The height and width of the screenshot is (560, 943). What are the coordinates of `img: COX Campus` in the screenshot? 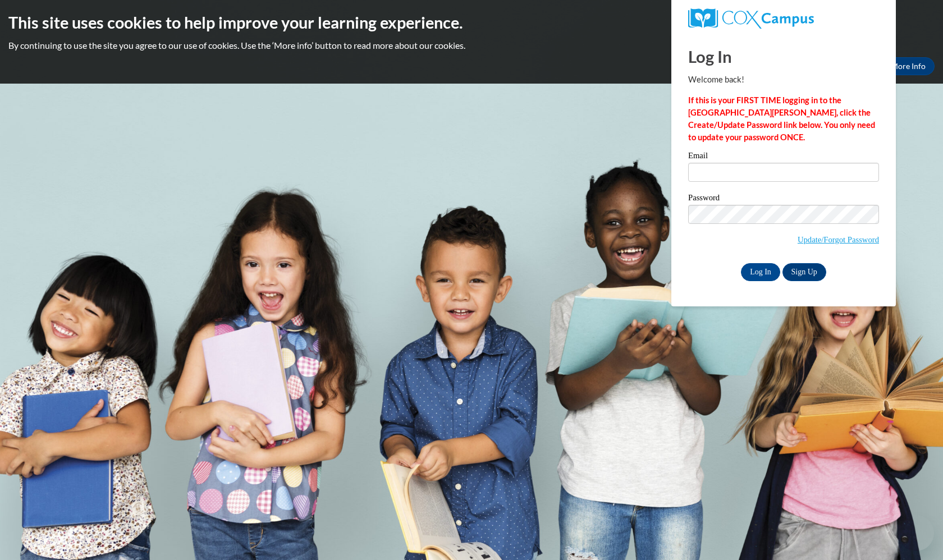 It's located at (751, 18).